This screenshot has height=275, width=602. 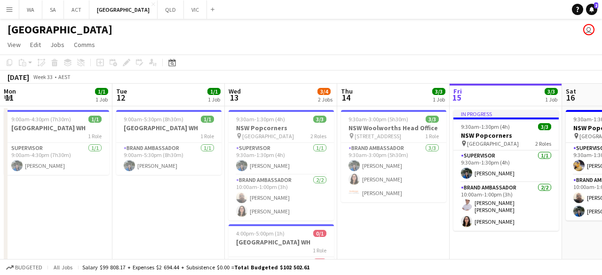 I want to click on app-user-avatar: Declan Murray, so click(x=589, y=30).